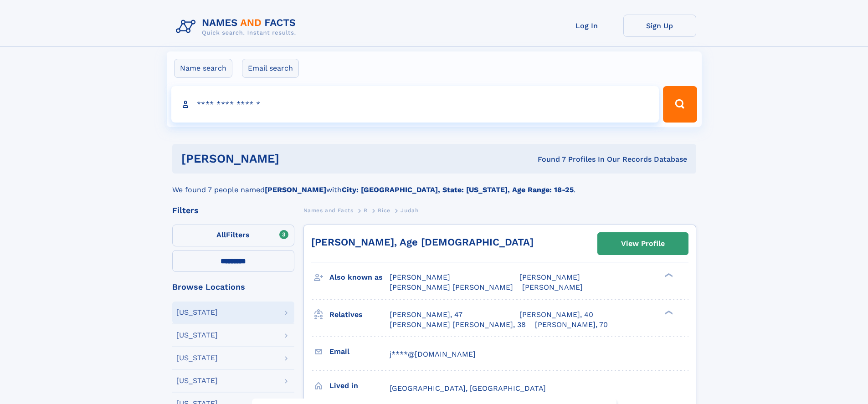 The image size is (868, 404). What do you see at coordinates (415, 105) in the screenshot?
I see `input: search input` at bounding box center [415, 105].